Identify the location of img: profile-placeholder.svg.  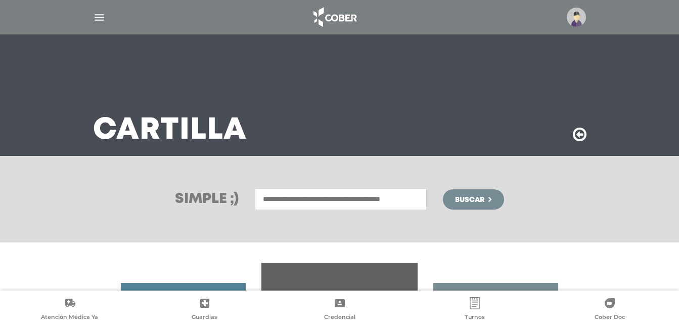
(576, 17).